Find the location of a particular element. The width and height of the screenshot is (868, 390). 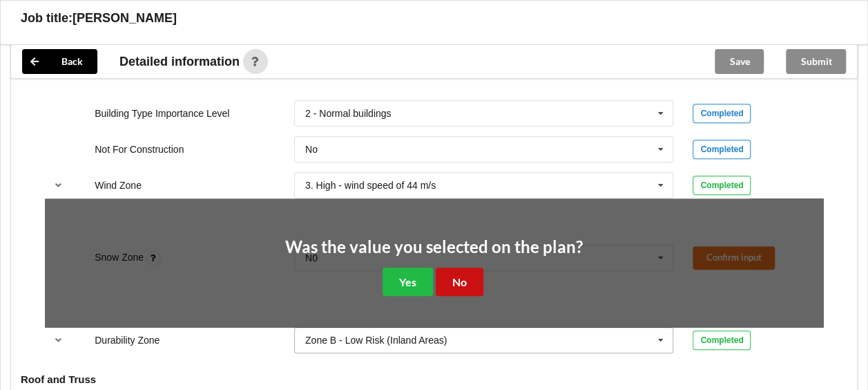

label: Not For Construction is located at coordinates (139, 150).